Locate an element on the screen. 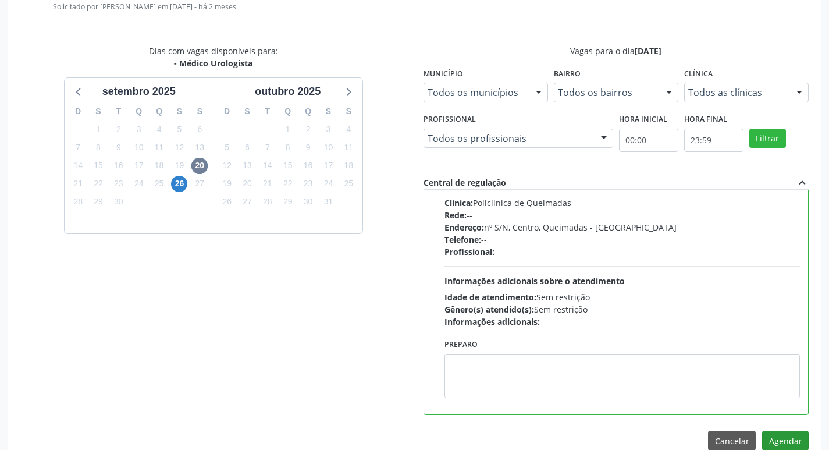  span: domingo, 21 de setembro de 2025 is located at coordinates (78, 184).